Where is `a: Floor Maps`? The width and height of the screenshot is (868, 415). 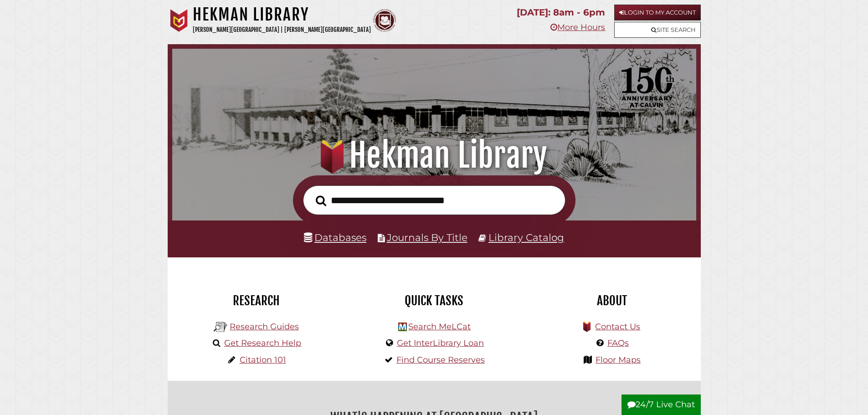
a: Floor Maps is located at coordinates (617, 359).